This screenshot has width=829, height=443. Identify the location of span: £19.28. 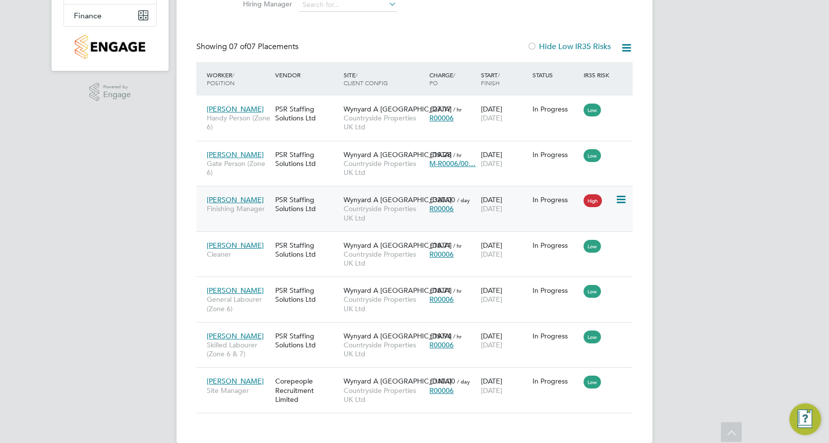
(440, 155).